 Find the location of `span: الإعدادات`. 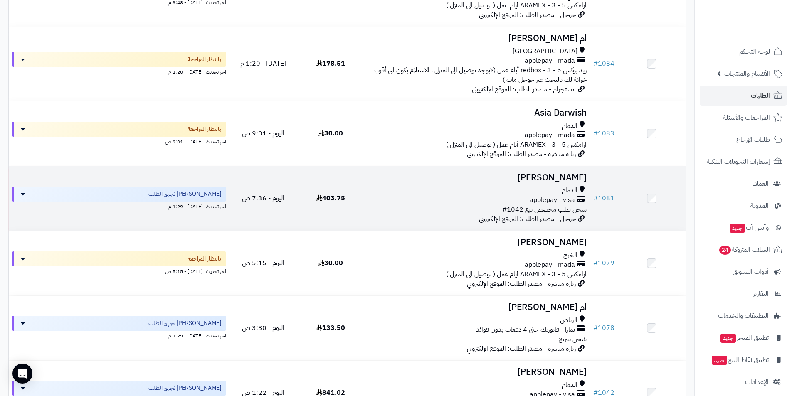

span: الإعدادات is located at coordinates (757, 382).